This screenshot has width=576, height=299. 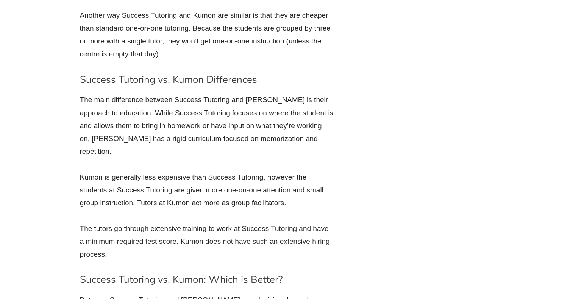 I want to click on h3: Success Tutoring vs. Kumon Differences, so click(x=207, y=80).